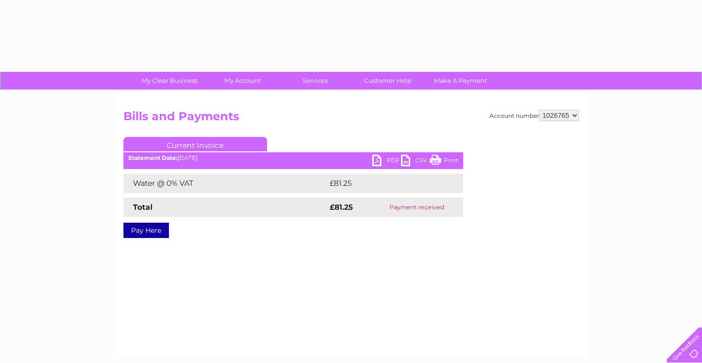 The width and height of the screenshot is (702, 363). I want to click on div: Account number, so click(534, 115).